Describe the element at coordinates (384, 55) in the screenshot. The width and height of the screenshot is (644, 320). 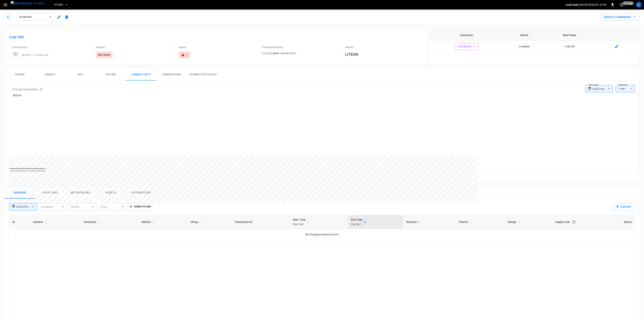
I see `h6: LITEON` at that location.